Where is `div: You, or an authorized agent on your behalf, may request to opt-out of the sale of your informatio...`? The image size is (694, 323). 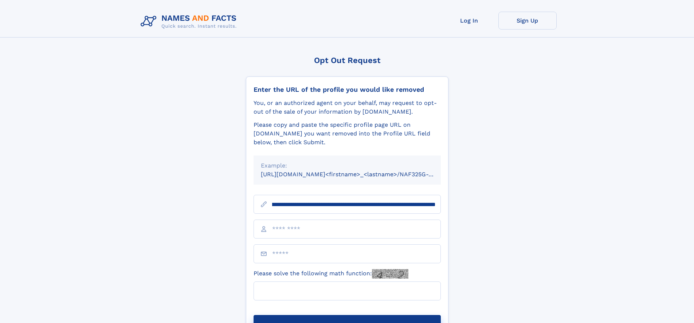 div: You, or an authorized agent on your behalf, may request to opt-out of the sale of your informatio... is located at coordinates (347, 108).